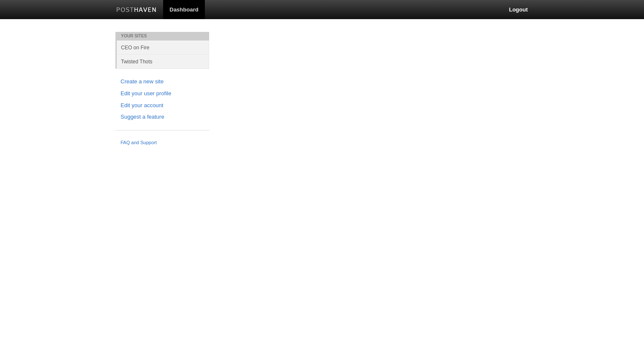 This screenshot has width=644, height=350. Describe the element at coordinates (162, 117) in the screenshot. I see `a: Suggest a feature` at that location.